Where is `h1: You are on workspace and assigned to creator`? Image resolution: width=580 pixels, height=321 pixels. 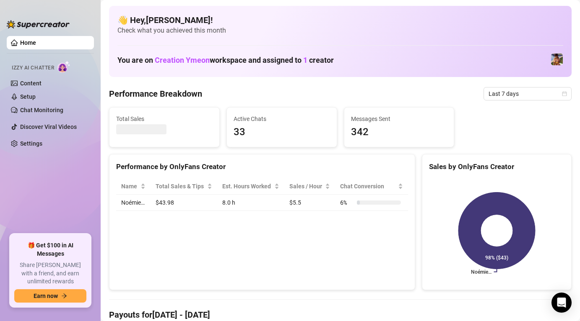 h1: You are on workspace and assigned to creator is located at coordinates (225, 60).